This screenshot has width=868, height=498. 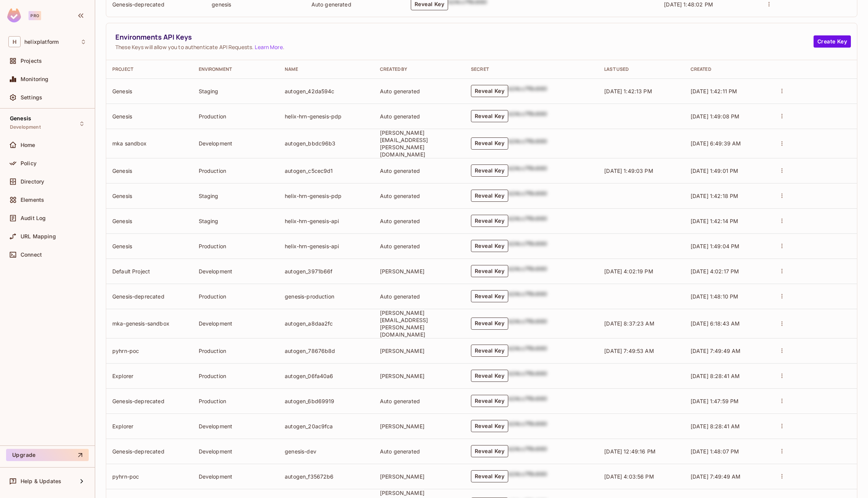 I want to click on div: Secret, so click(x=532, y=69).